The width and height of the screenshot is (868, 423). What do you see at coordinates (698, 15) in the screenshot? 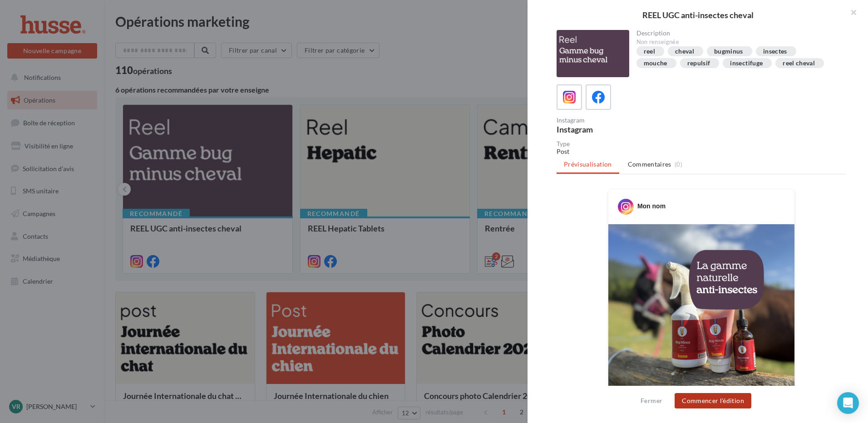
I see `div: REEL UGC anti-insectes cheval` at bounding box center [698, 15].